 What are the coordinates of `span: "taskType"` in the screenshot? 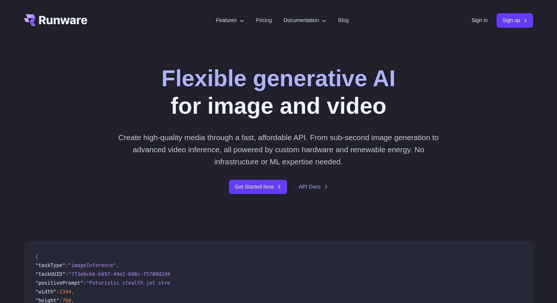 It's located at (51, 265).